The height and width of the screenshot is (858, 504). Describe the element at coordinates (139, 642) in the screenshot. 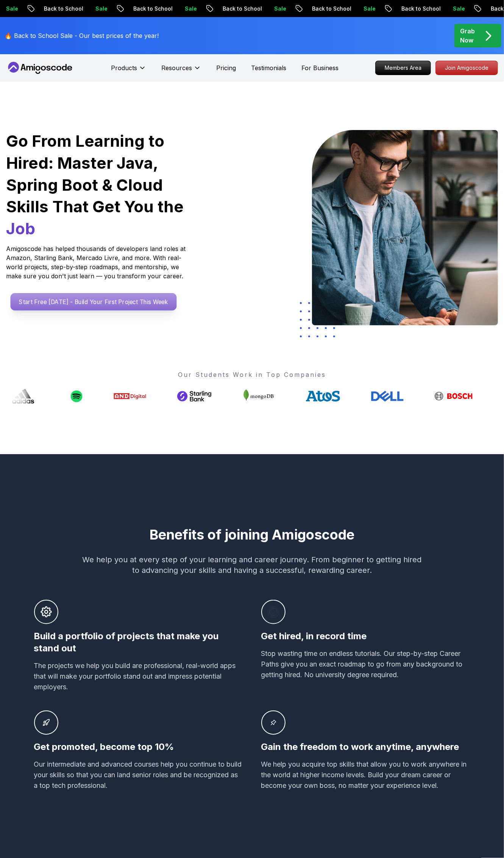

I see `h3: Build a portfolio of projects that make you stand out` at that location.